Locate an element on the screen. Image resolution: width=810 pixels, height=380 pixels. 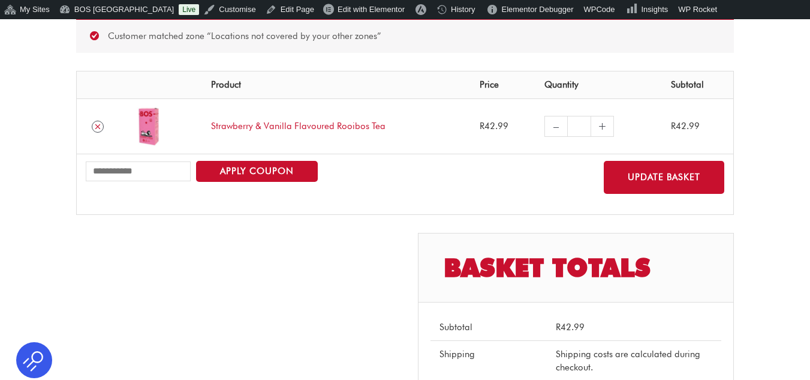
button: Update basket is located at coordinates (664, 177).